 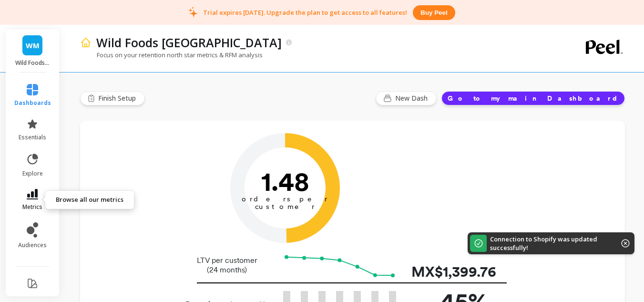 I want to click on span: essentials, so click(x=33, y=137).